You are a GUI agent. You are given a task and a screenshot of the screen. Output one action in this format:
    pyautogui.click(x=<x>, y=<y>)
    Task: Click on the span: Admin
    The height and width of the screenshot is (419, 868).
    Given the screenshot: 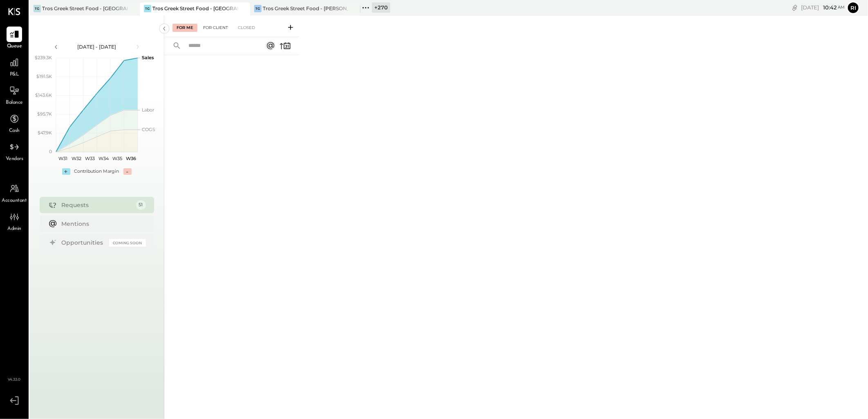 What is the action you would take?
    pyautogui.click(x=15, y=229)
    